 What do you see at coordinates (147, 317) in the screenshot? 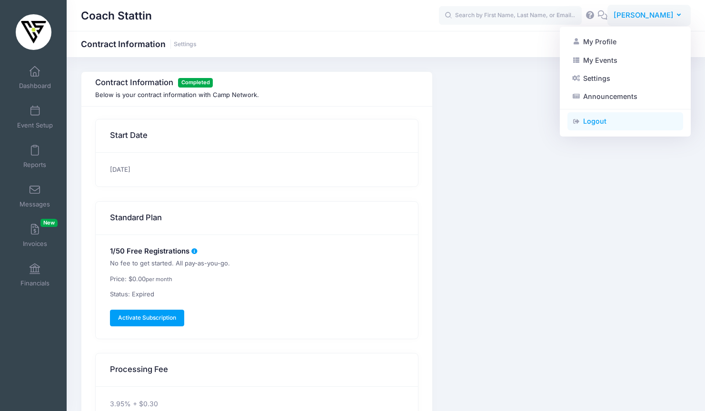
I see `span: Activate Subscription` at bounding box center [147, 317].